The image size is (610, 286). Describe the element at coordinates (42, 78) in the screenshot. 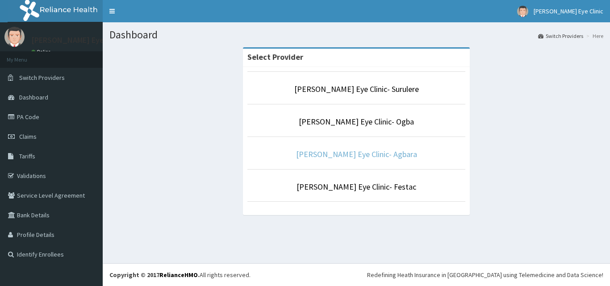

I see `span: Switch Providers` at that location.